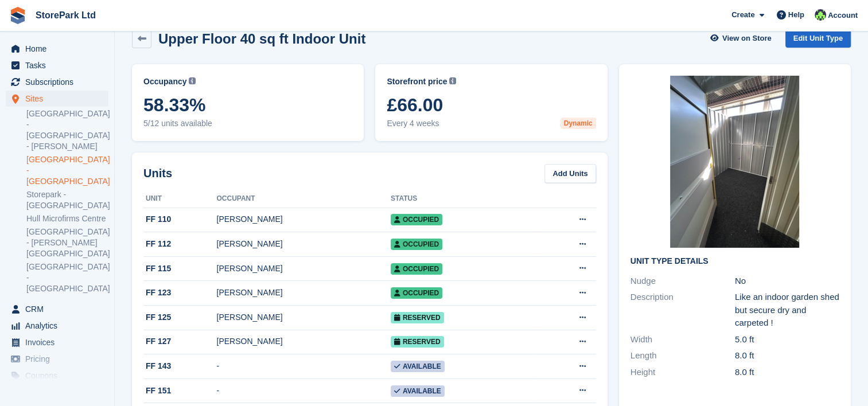 The width and height of the screenshot is (868, 406). I want to click on span: Pricing, so click(60, 359).